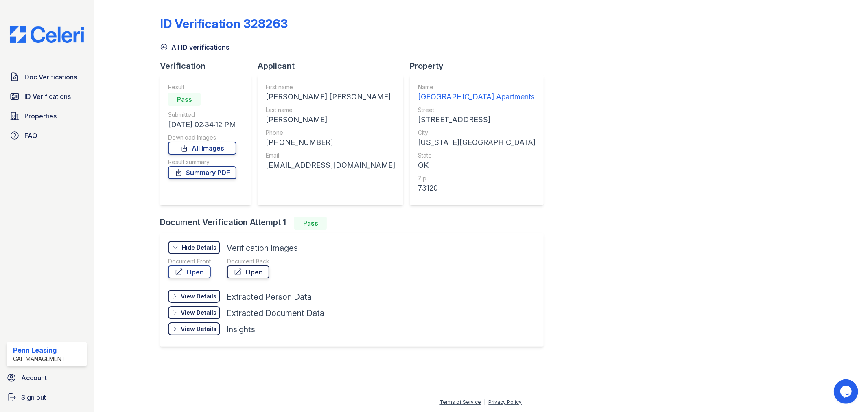 The image size is (868, 412). What do you see at coordinates (195, 47) in the screenshot?
I see `a: All ID verifications` at bounding box center [195, 47].